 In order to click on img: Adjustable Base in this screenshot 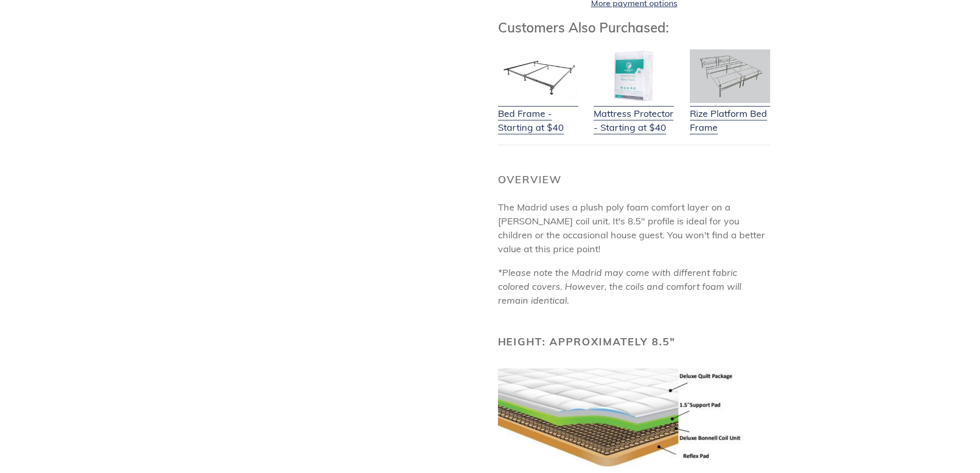, I will do `click(730, 76)`.